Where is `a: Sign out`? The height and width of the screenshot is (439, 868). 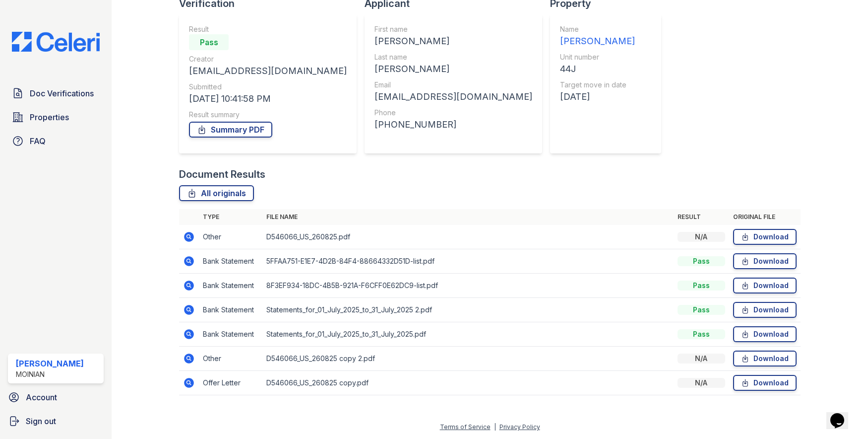
a: Sign out is located at coordinates (56, 421).